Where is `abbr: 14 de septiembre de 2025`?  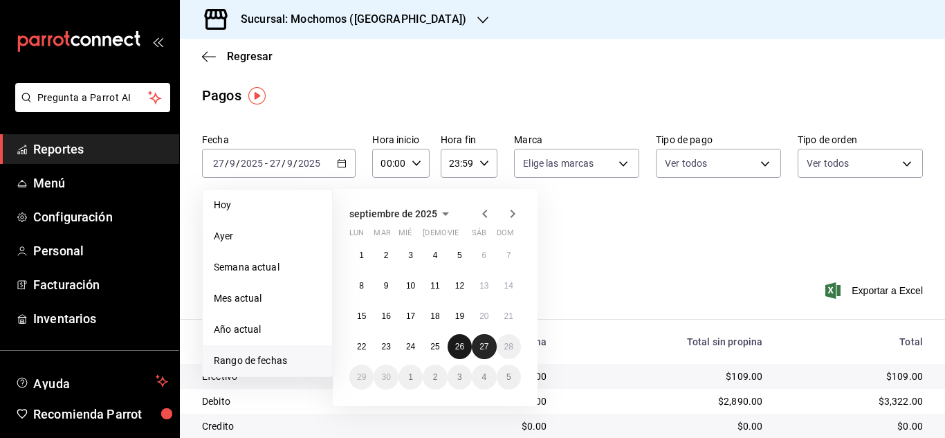 abbr: 14 de septiembre de 2025 is located at coordinates (509, 286).